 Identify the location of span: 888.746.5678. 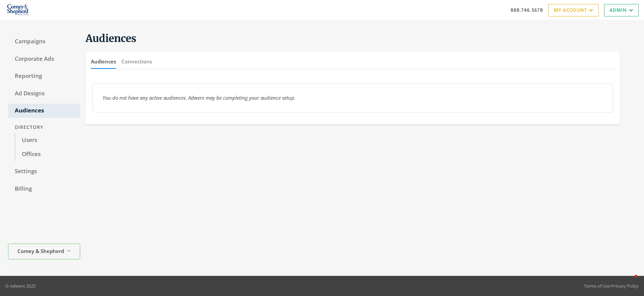
(527, 10).